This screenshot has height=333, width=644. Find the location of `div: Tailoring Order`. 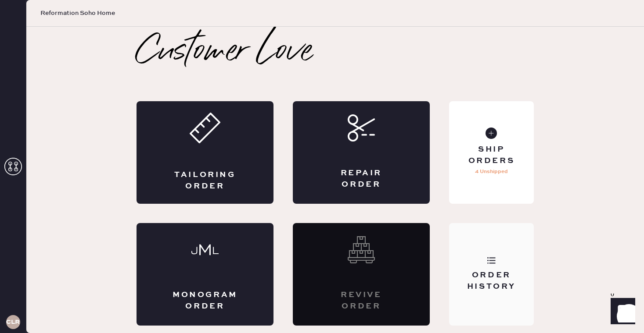

div: Tailoring Order is located at coordinates (205, 181).